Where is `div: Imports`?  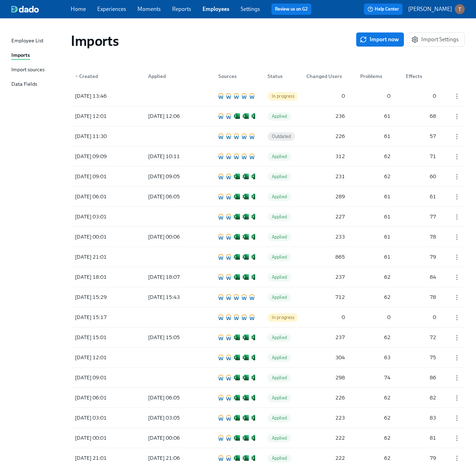
div: Imports is located at coordinates (21, 55).